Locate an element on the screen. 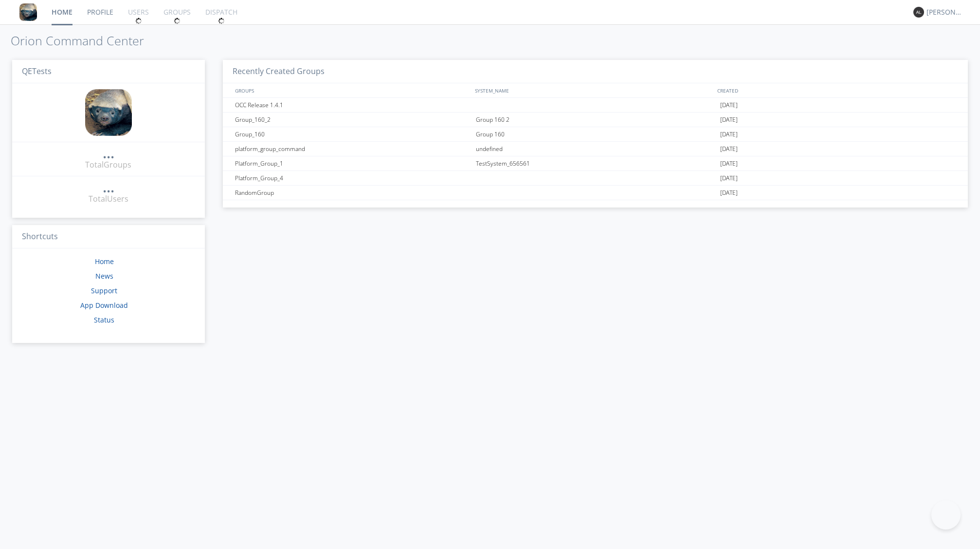 Image resolution: width=980 pixels, height=549 pixels. div: Group 160 2 is located at coordinates (596, 119).